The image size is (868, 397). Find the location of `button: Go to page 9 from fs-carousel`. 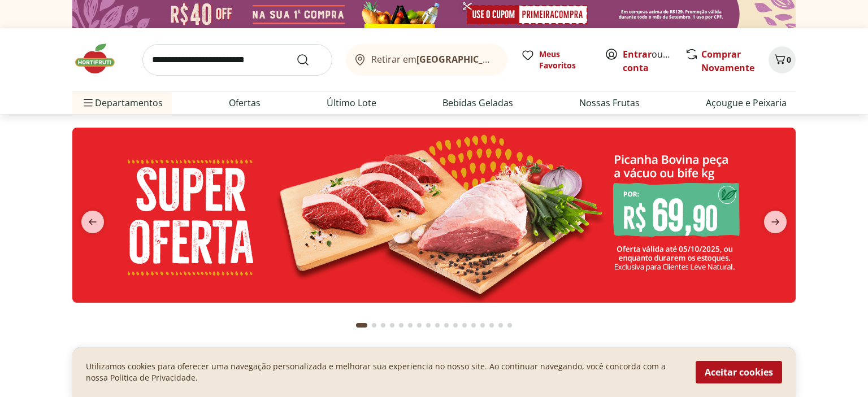

button: Go to page 9 from fs-carousel is located at coordinates (437, 326).